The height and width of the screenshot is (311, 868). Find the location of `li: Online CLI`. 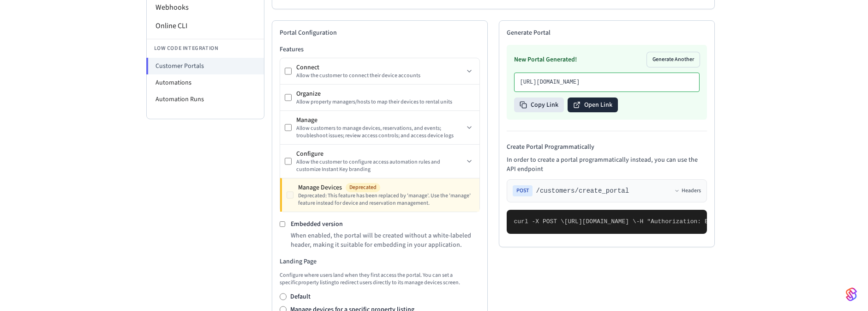

li: Online CLI is located at coordinates (206, 26).